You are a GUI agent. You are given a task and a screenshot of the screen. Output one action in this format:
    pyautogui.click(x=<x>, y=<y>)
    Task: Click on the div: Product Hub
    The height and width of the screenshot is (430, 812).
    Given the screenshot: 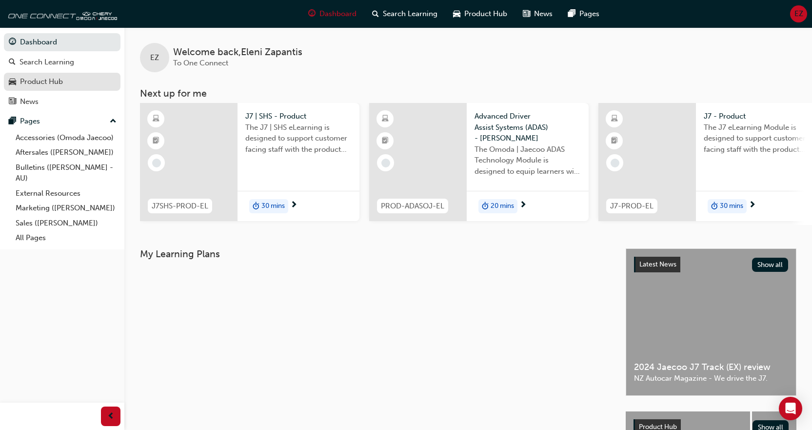 What is the action you would take?
    pyautogui.click(x=41, y=81)
    